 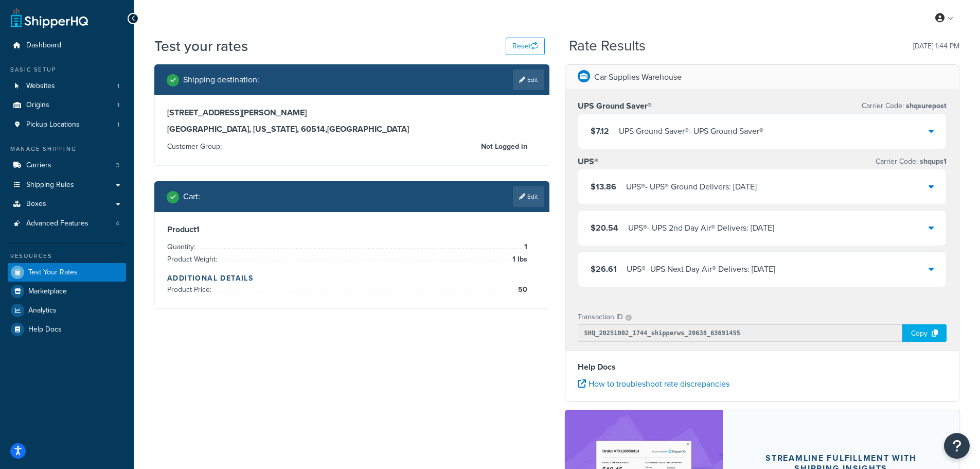 What do you see at coordinates (191, 197) in the screenshot?
I see `h2: Cart :` at bounding box center [191, 197].